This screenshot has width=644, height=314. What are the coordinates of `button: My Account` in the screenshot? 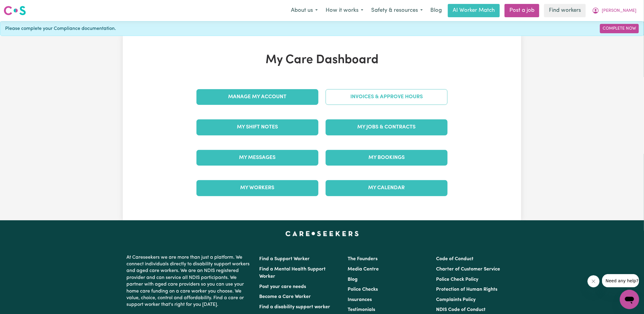 It's located at (615, 10).